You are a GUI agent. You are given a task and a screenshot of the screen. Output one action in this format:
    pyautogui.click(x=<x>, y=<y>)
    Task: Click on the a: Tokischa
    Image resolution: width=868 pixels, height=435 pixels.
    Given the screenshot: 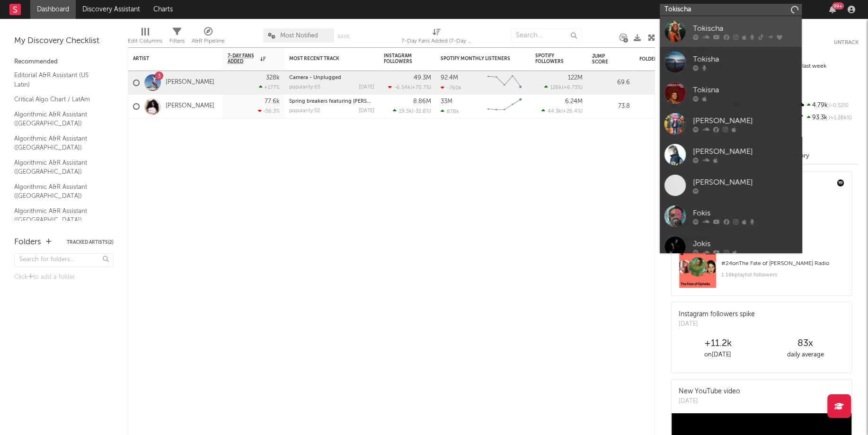 What is the action you would take?
    pyautogui.click(x=731, y=31)
    